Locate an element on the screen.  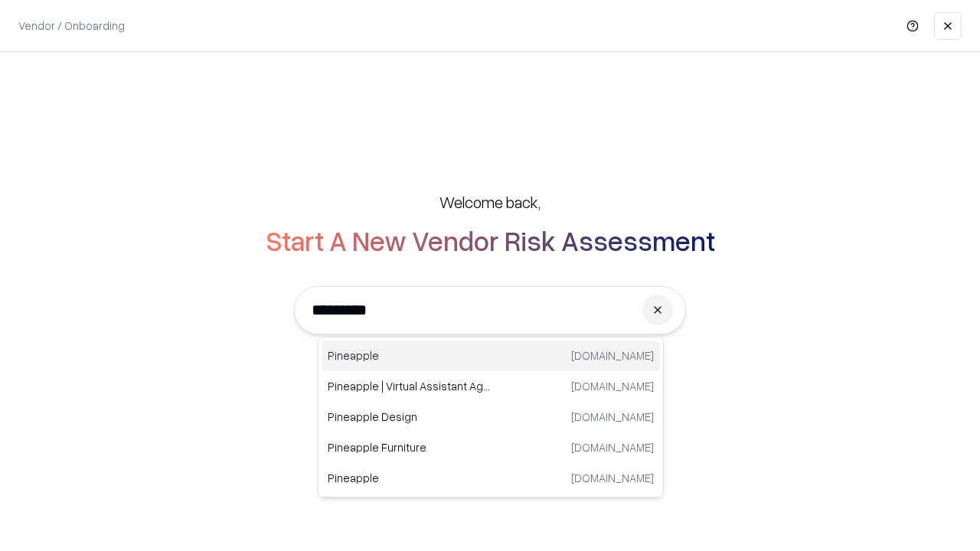
p: Pineapple Design is located at coordinates (409, 417).